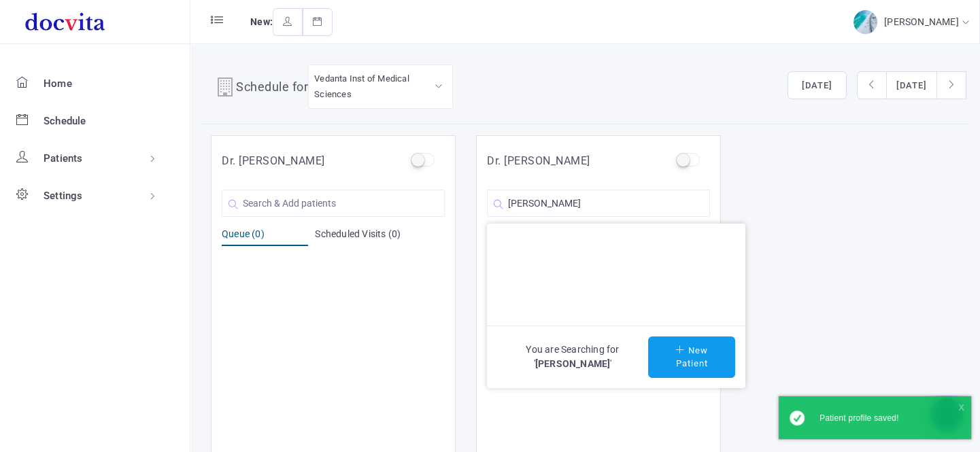 The image size is (980, 452). Describe the element at coordinates (572, 357) in the screenshot. I see `span: You are Searching for ' '` at that location.